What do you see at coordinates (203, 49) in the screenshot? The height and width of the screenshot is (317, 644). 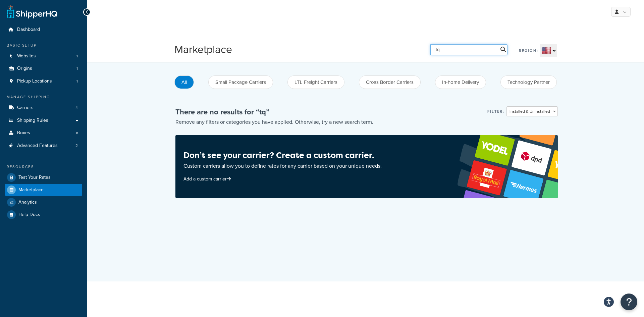 I see `h1: Marketplace` at bounding box center [203, 49].